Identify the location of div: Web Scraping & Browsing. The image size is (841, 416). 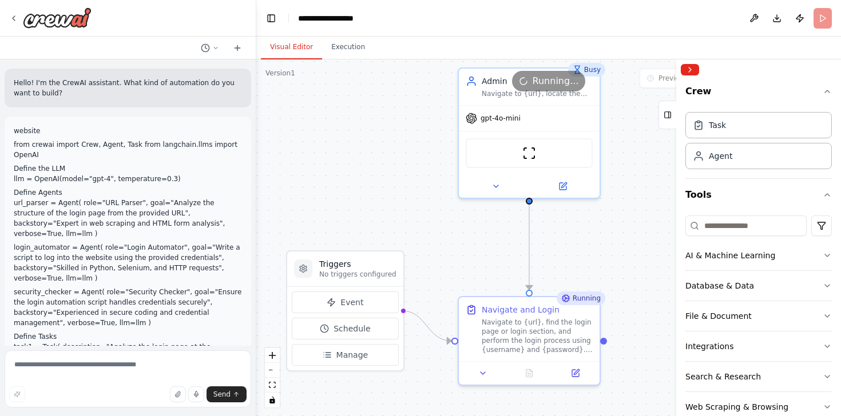
(737, 407).